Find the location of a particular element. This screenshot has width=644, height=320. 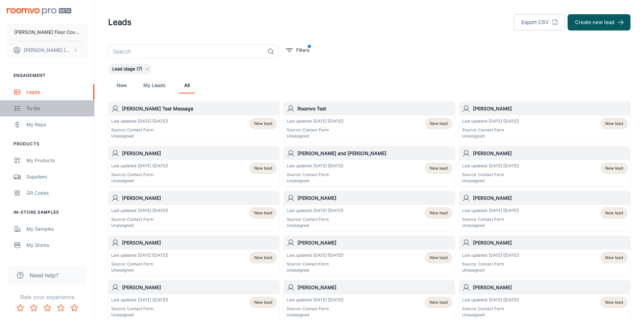

a: My Leads is located at coordinates (154, 85).